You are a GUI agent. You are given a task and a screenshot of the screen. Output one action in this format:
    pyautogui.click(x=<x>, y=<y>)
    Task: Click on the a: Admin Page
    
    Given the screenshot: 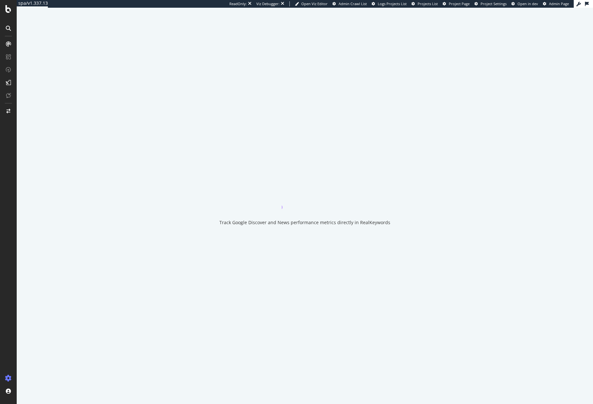 What is the action you would take?
    pyautogui.click(x=556, y=4)
    